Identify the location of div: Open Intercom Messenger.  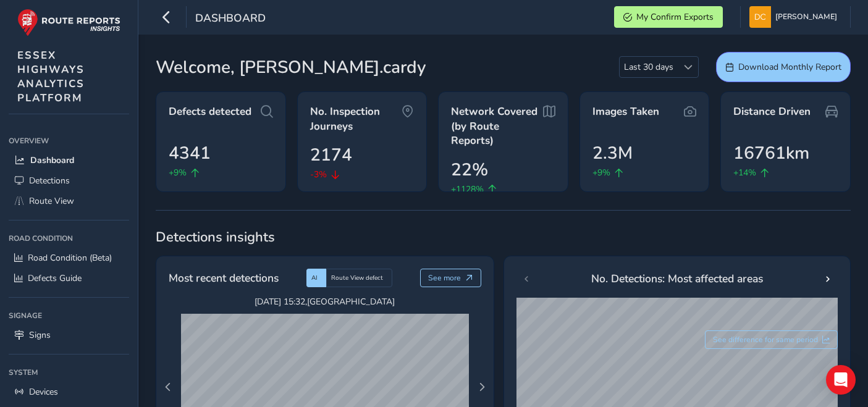
(840, 380).